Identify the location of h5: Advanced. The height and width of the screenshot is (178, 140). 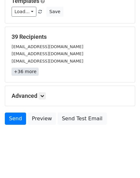
(70, 96).